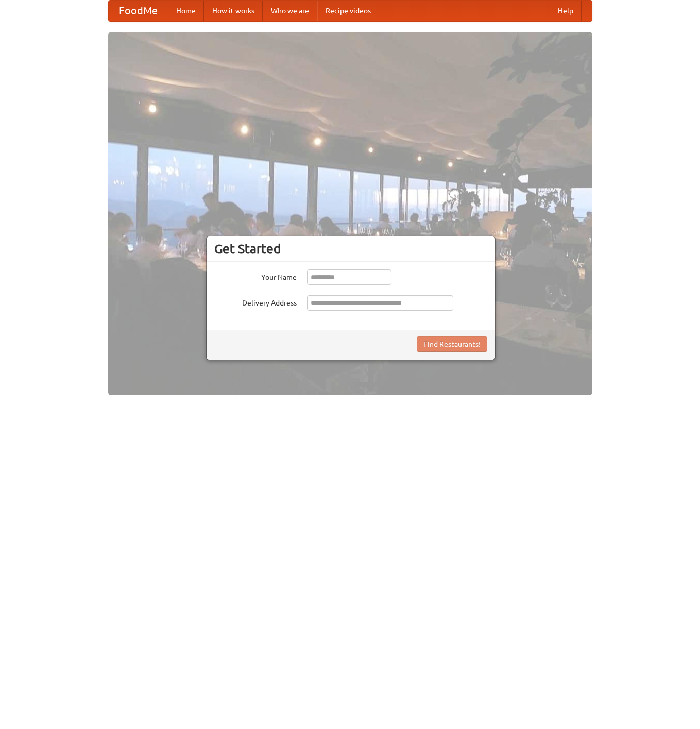 The image size is (700, 729). What do you see at coordinates (186, 11) in the screenshot?
I see `a: Home` at bounding box center [186, 11].